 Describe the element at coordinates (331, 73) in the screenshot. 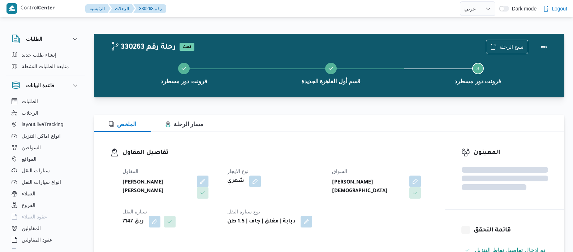

I see `button: قسم أول القاهرة الجديدة` at that location.